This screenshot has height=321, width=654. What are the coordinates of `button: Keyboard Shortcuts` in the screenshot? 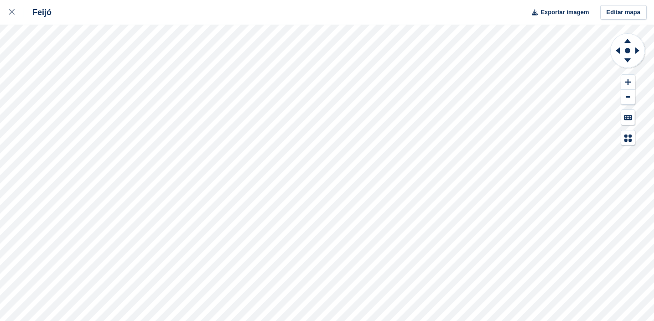 It's located at (628, 117).